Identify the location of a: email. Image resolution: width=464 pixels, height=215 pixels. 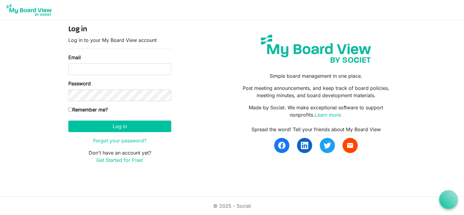
(350, 145).